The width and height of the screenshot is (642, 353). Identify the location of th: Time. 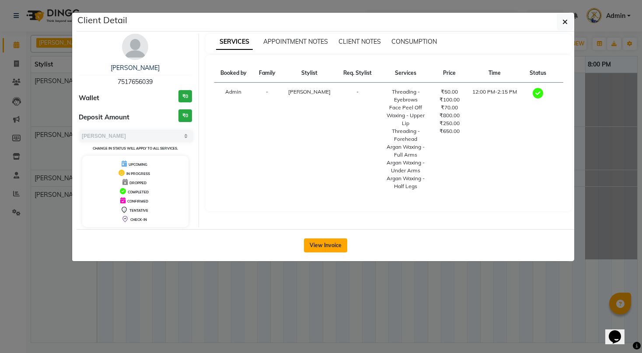
(494, 73).